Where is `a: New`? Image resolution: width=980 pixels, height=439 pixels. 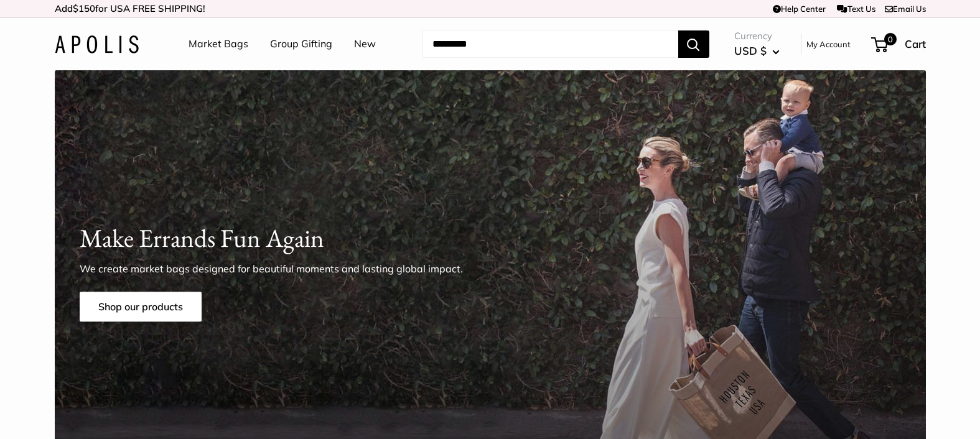 a: New is located at coordinates (365, 44).